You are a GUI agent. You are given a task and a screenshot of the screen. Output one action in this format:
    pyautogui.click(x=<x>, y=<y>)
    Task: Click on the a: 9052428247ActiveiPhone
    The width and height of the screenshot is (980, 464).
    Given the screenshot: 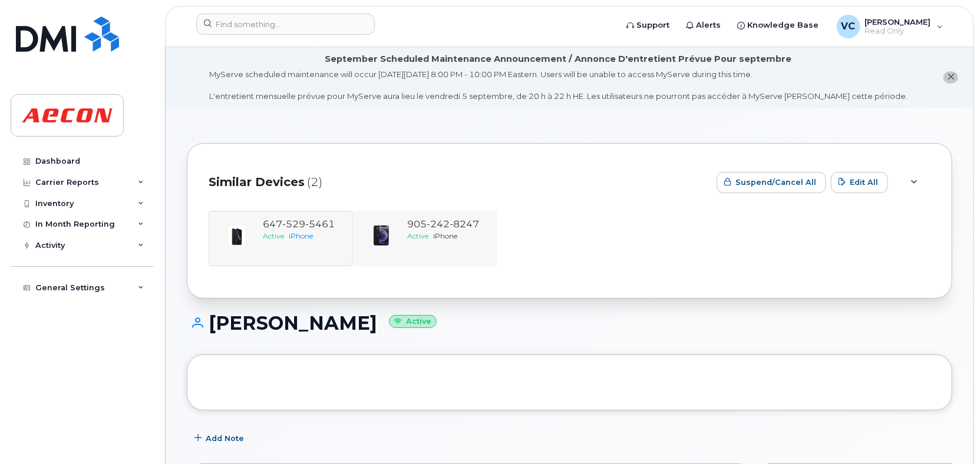 What is the action you would take?
    pyautogui.click(x=425, y=238)
    